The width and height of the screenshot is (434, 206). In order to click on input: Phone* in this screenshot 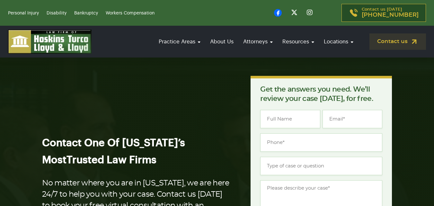, I will do `click(321, 142)`.